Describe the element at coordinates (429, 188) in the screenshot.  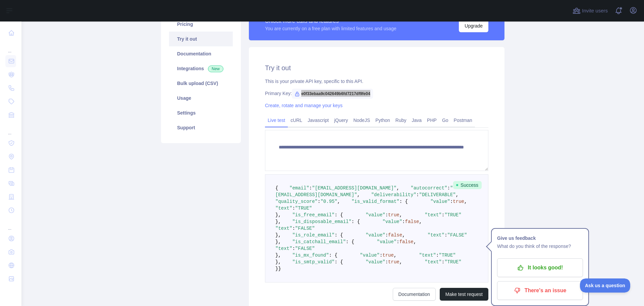
I see `span: "autocorrect"` at that location.